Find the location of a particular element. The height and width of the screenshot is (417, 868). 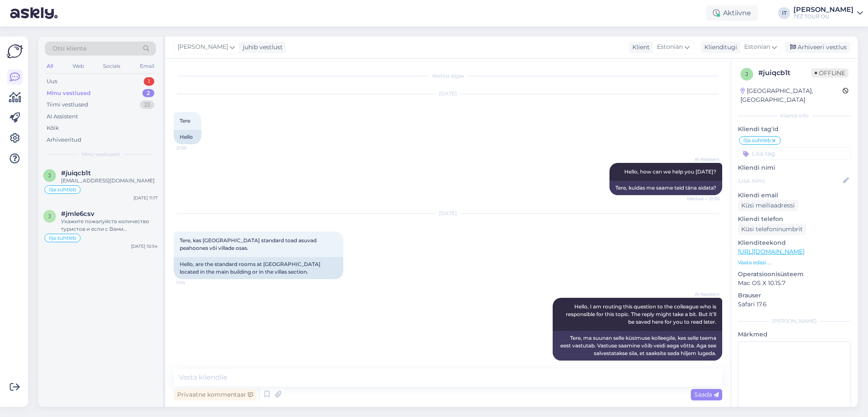

div: 1 is located at coordinates (149, 81).